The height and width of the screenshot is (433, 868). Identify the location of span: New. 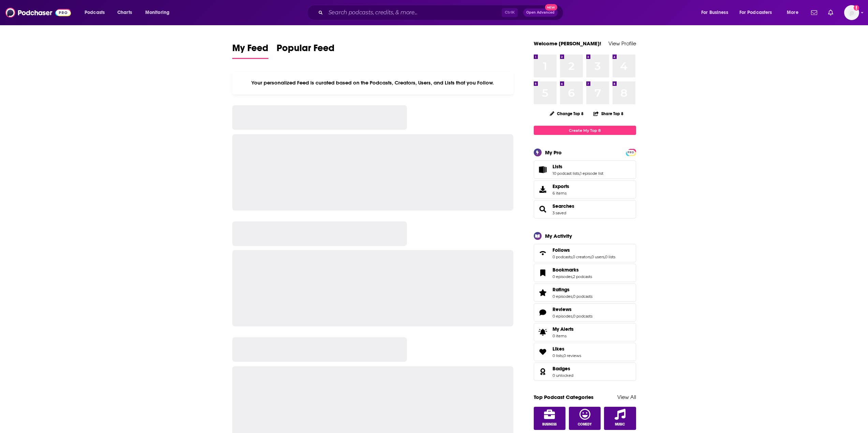
(551, 7).